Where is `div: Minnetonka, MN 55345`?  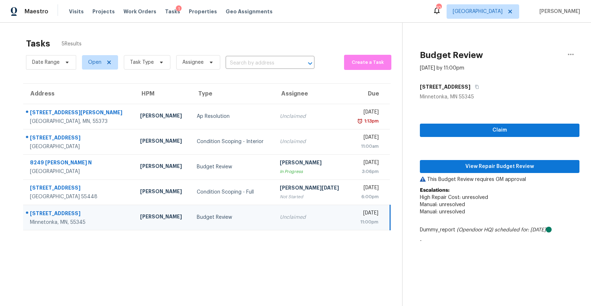
div: Minnetonka, MN 55345 is located at coordinates (499, 97).